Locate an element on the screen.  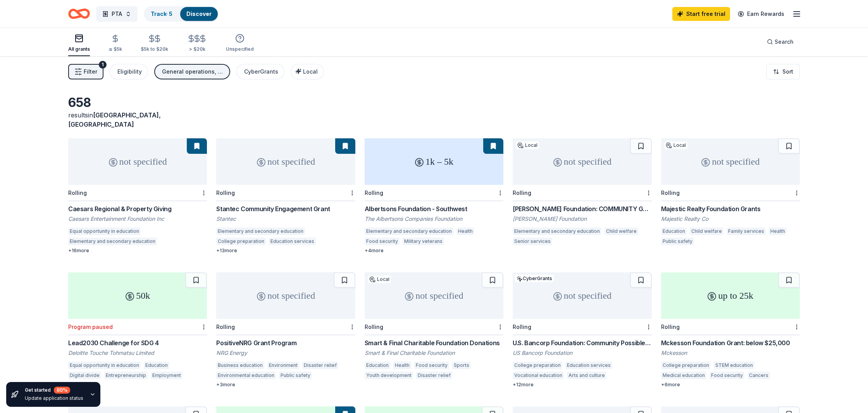
div: Sports is located at coordinates (462, 365).